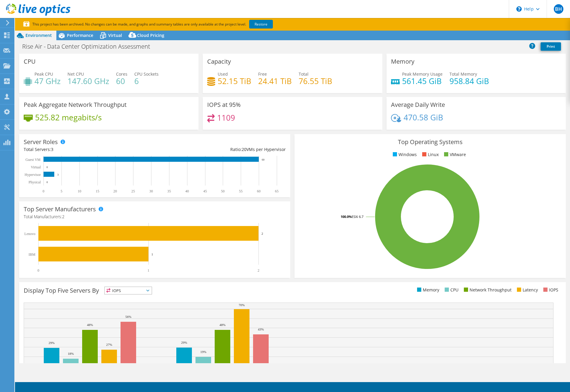  I want to click on h3: IOPS at 95%, so click(224, 105).